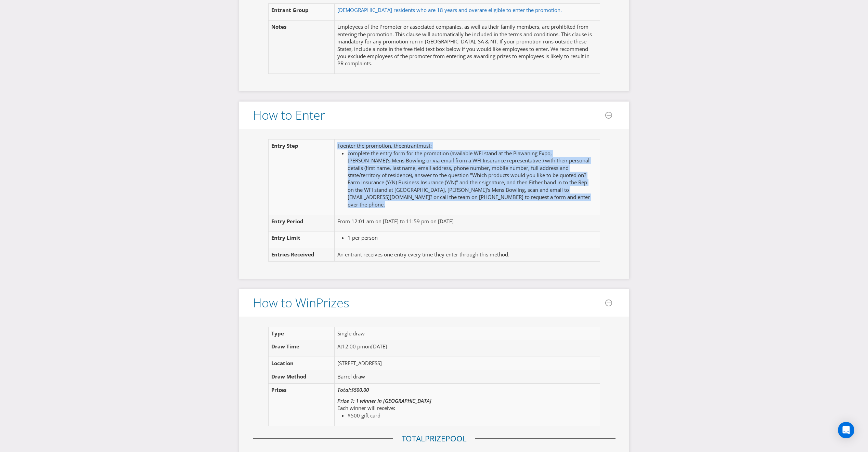  Describe the element at coordinates (340, 347) in the screenshot. I see `span: At` at that location.